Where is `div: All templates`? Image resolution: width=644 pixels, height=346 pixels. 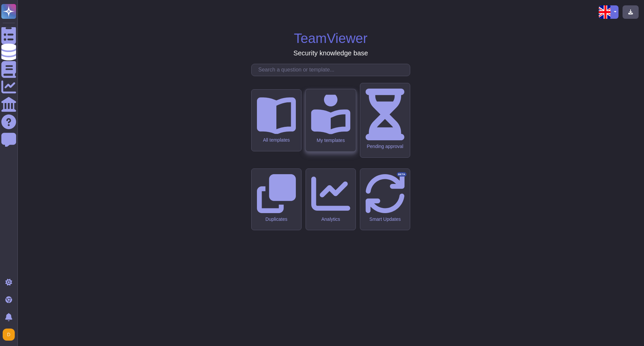
div: All templates is located at coordinates (277, 140).